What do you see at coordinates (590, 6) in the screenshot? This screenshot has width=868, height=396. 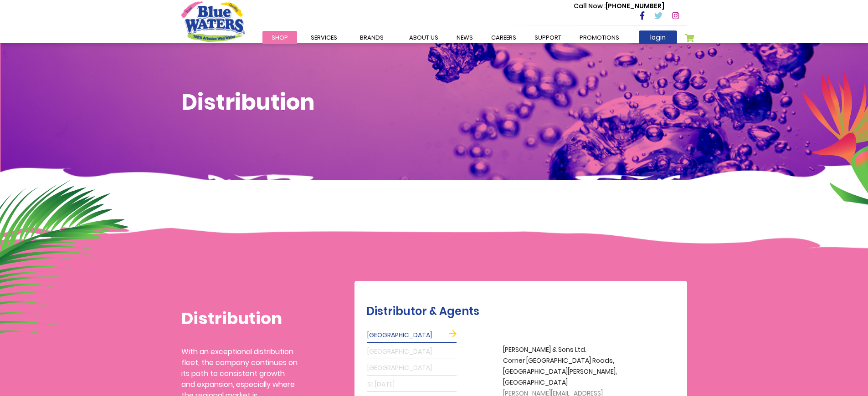 I see `span: Call Now :` at bounding box center [590, 6].